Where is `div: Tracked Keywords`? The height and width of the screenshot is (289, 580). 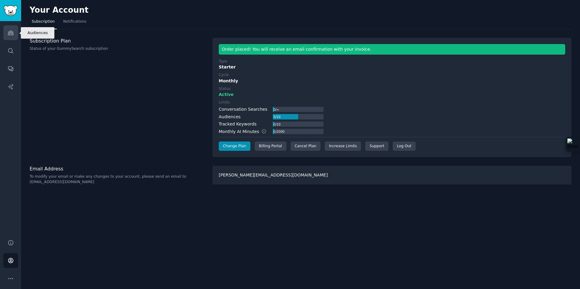 div: Tracked Keywords is located at coordinates (237, 124).